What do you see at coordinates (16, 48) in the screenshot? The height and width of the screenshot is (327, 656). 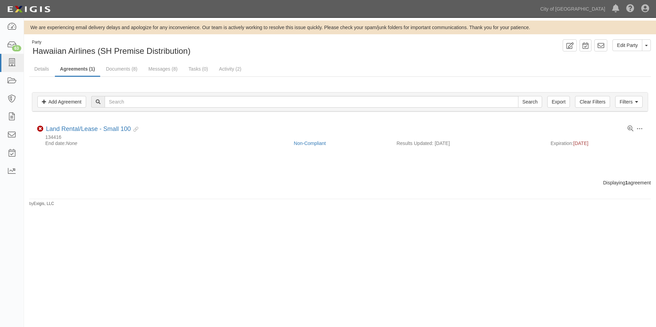 I see `div: 63` at bounding box center [16, 48].